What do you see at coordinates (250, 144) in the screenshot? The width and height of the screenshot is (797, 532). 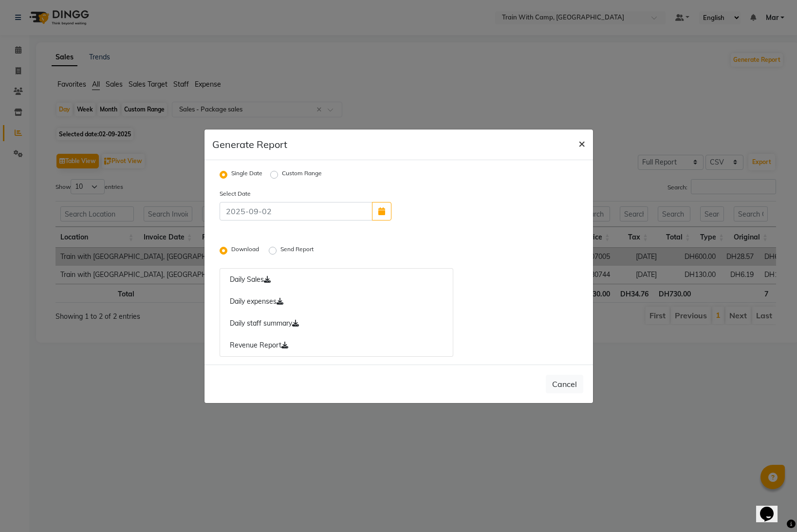 I see `h5: Generate Report` at bounding box center [250, 144].